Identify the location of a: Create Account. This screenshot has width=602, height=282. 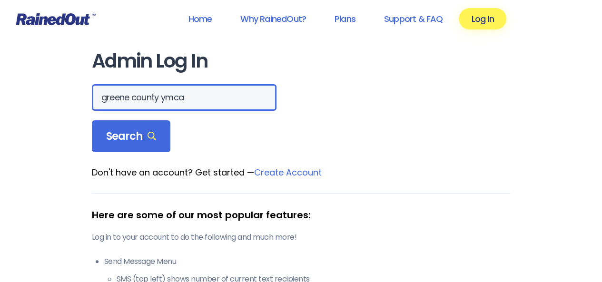
(288, 172).